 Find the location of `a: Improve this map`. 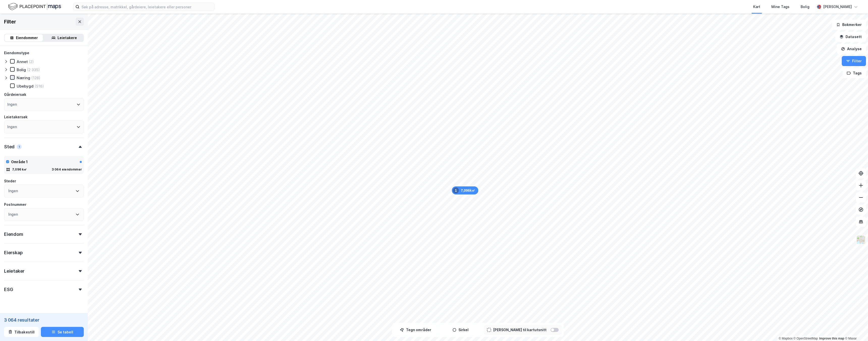

a: Improve this map is located at coordinates (832, 339).